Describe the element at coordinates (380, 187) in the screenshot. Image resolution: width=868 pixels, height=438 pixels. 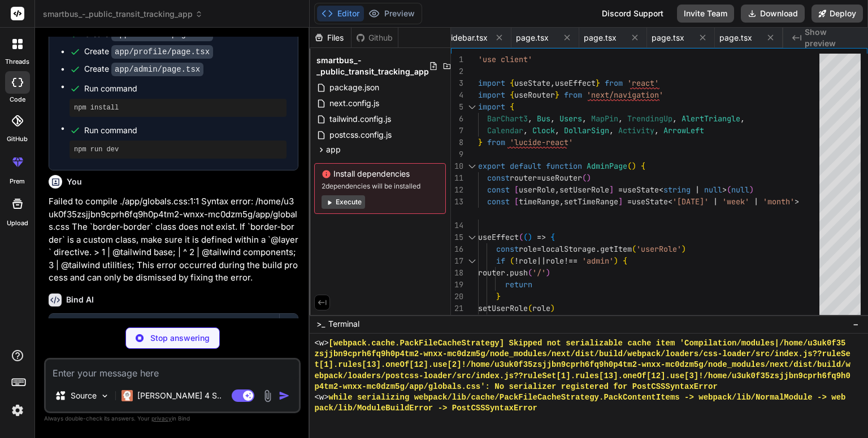
I see `span: 2 dependencies will be installed` at that location.